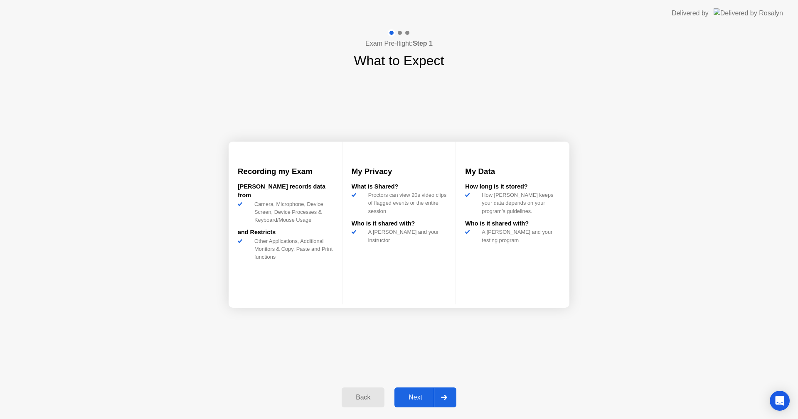  What do you see at coordinates (363, 398) in the screenshot?
I see `div: Back` at bounding box center [363, 398].